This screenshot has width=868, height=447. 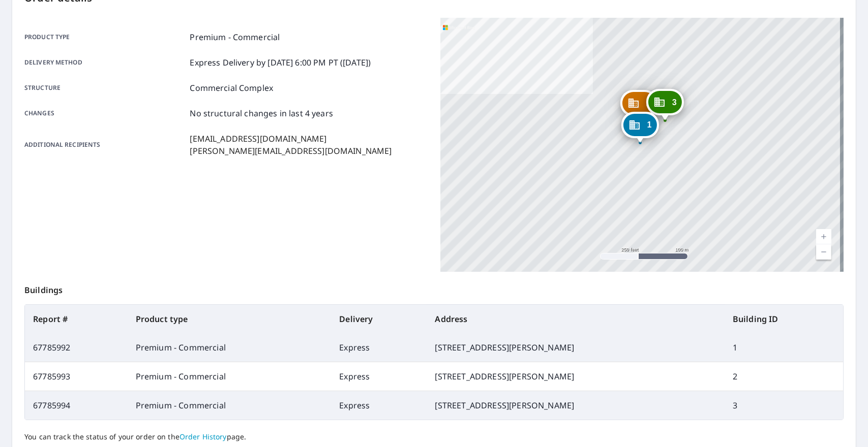 What do you see at coordinates (674, 102) in the screenshot?
I see `span: 3` at bounding box center [674, 102].